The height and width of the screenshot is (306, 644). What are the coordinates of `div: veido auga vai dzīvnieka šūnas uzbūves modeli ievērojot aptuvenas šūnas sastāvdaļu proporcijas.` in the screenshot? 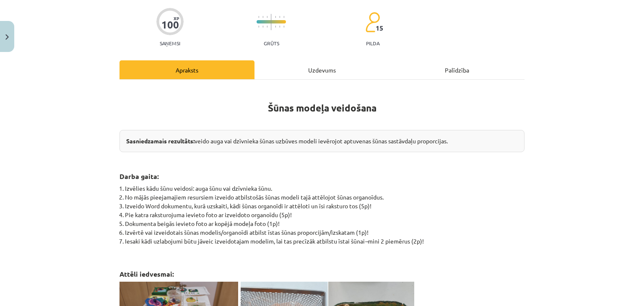 It's located at (322, 141).